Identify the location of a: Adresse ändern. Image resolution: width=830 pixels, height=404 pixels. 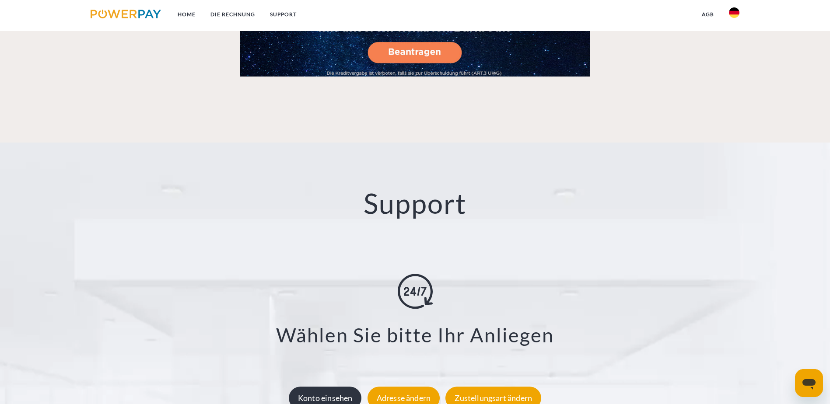
(404, 398).